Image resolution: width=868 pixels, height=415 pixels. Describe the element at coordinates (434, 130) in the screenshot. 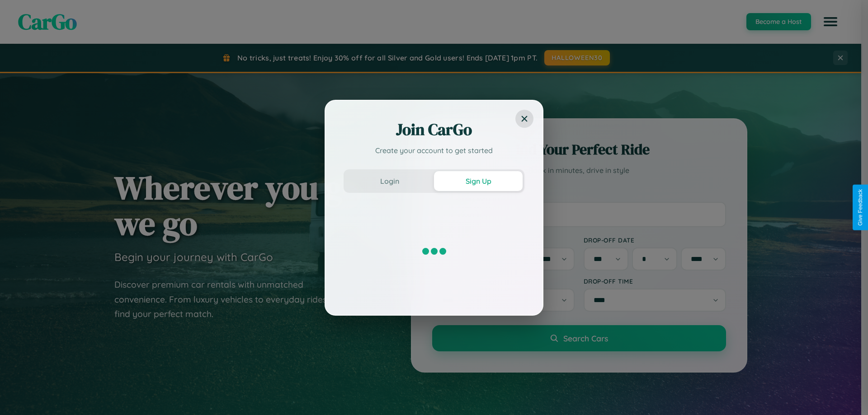

I see `h2: Join CarGo` at that location.